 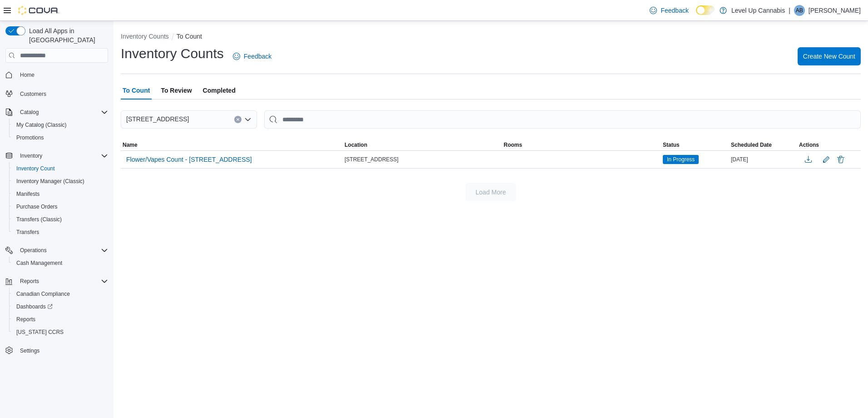 What do you see at coordinates (829, 56) in the screenshot?
I see `button: Create New Count` at bounding box center [829, 56].